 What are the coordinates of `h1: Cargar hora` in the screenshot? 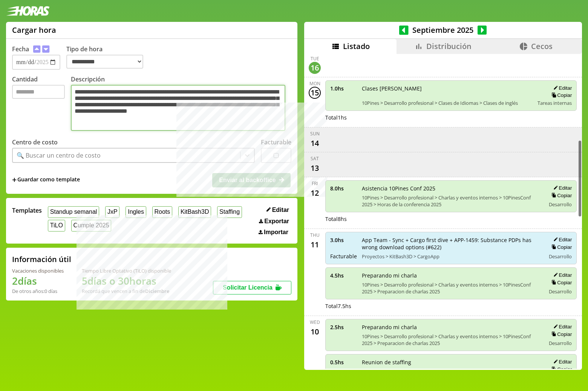 It's located at (34, 30).